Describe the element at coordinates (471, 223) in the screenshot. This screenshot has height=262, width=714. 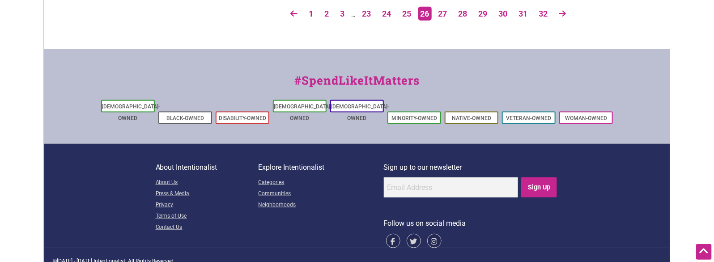
I see `p: Follow us on social media` at that location.